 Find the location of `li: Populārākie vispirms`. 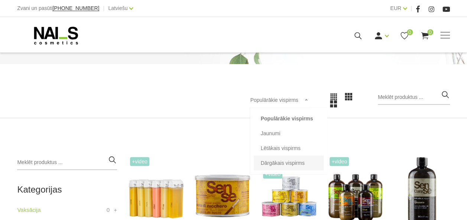

li: Populārākie vispirms is located at coordinates (288, 119).